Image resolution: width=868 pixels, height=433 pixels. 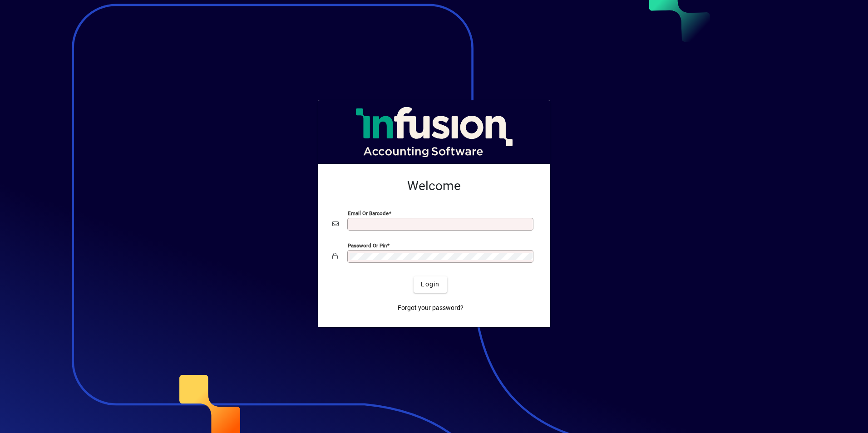 What do you see at coordinates (434, 186) in the screenshot?
I see `h2: Welcome` at bounding box center [434, 186].